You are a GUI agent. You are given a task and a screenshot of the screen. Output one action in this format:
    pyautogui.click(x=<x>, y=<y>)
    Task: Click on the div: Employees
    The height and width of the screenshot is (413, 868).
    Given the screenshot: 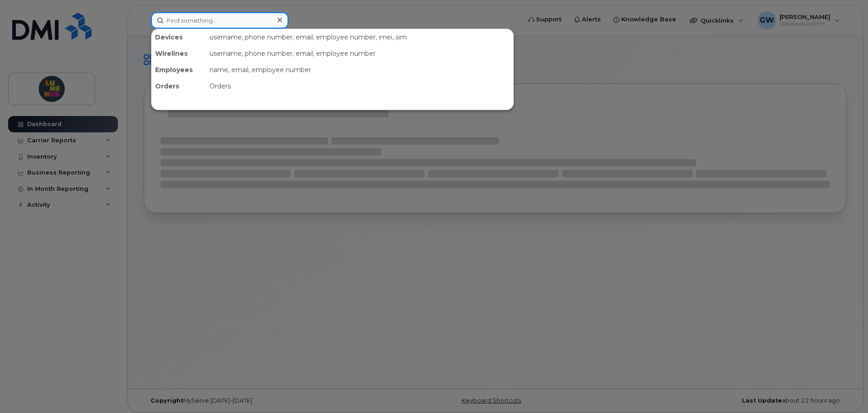 What is the action you would take?
    pyautogui.click(x=179, y=70)
    